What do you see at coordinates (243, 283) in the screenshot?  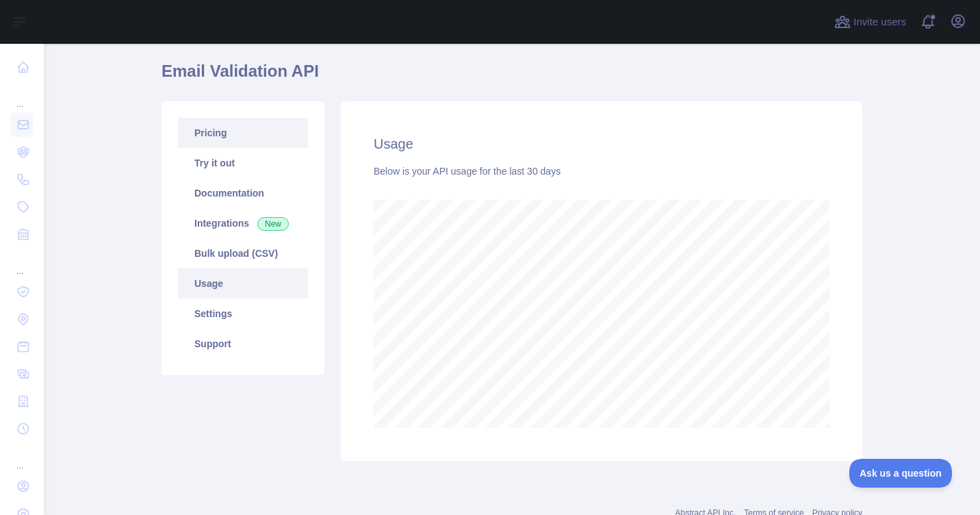 I see `a: Usage` at bounding box center [243, 283].